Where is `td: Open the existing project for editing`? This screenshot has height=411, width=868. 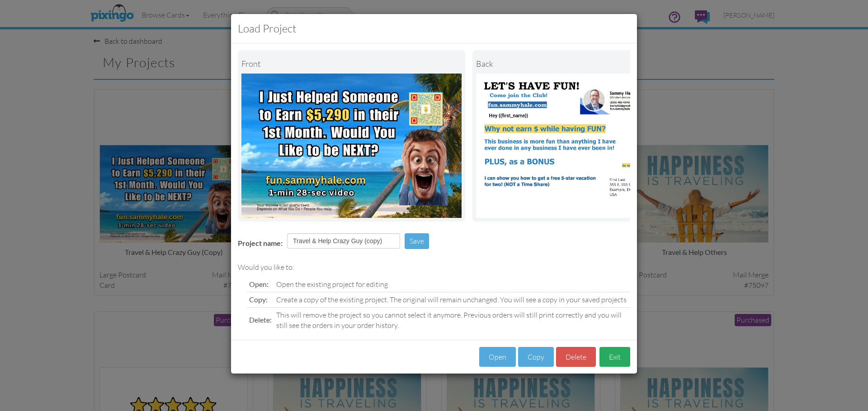 td: Open the existing project for editing is located at coordinates (452, 285).